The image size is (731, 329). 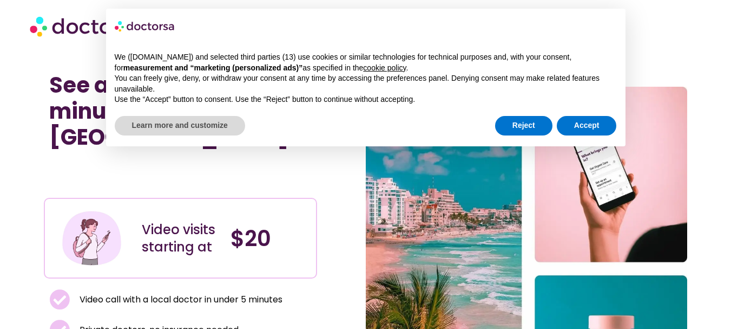 I want to click on p: You can freely give, deny, or withdraw your consent at any time by accessing the preferences pane..., so click(x=366, y=83).